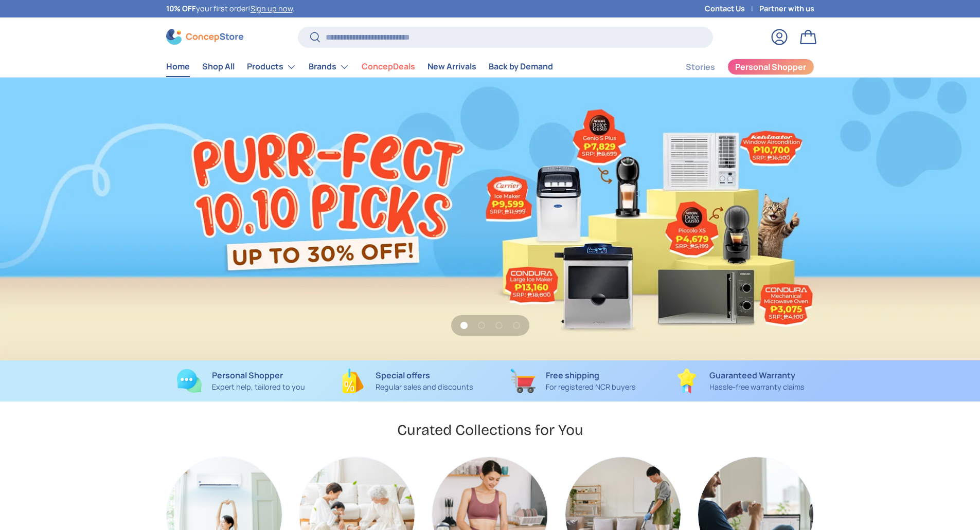 The image size is (980, 530). Describe the element at coordinates (241, 381) in the screenshot. I see `a: Personal Shopper Expert help, tailored to you` at that location.